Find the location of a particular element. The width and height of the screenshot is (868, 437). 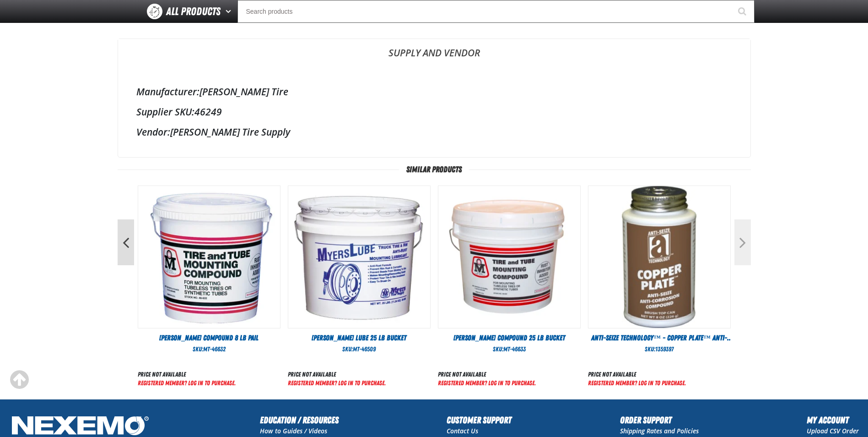

h2: My Account is located at coordinates (833, 420).